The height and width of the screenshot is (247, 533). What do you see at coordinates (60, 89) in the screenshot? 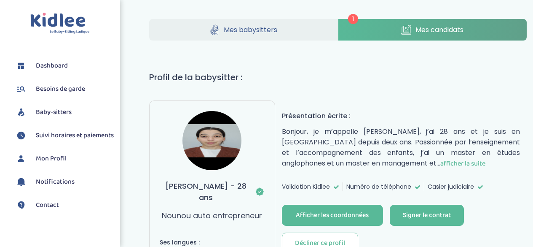
I see `span: Besoins de garde` at bounding box center [60, 89].